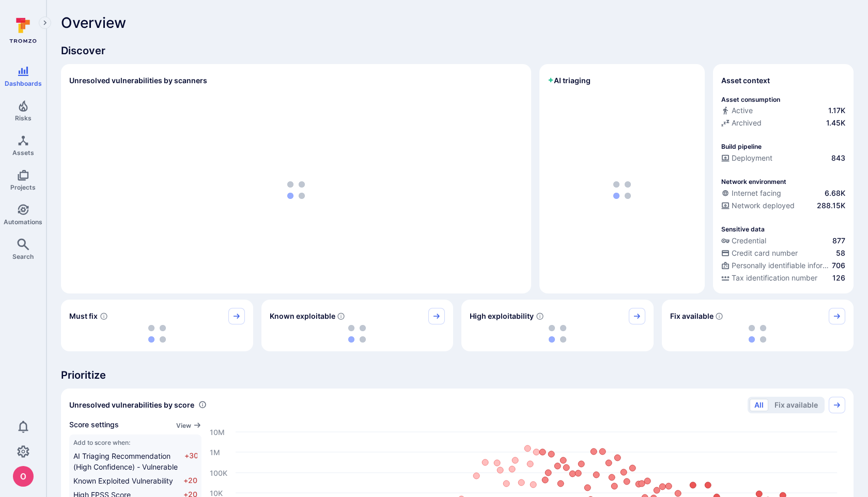  I want to click on span: Active, so click(742, 110).